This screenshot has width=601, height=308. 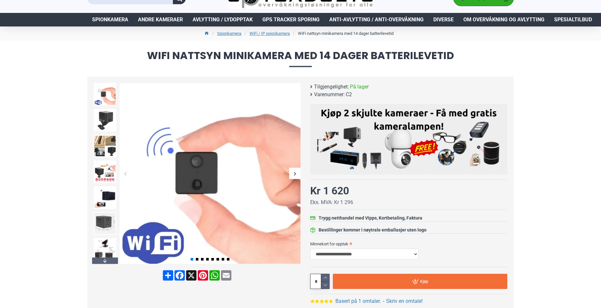 I want to click on span: Go to slide 5, so click(x=213, y=259).